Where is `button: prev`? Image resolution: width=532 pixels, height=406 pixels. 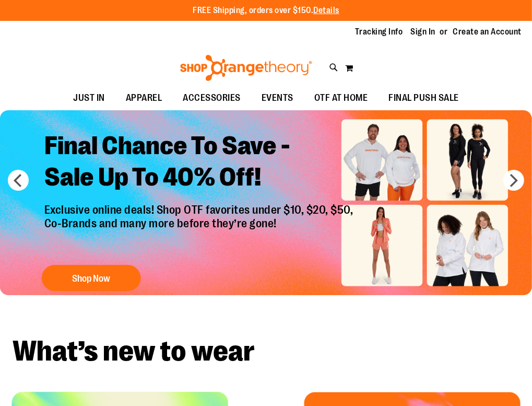
button: prev is located at coordinates (18, 180).